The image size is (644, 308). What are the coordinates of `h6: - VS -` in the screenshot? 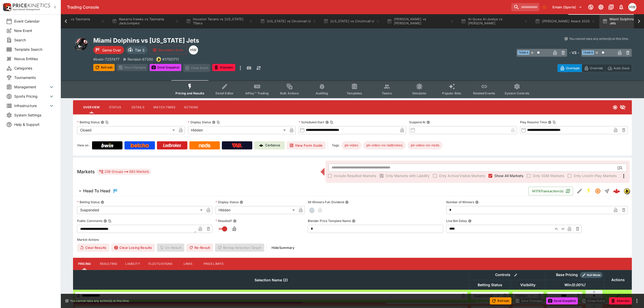 It's located at (574, 52).